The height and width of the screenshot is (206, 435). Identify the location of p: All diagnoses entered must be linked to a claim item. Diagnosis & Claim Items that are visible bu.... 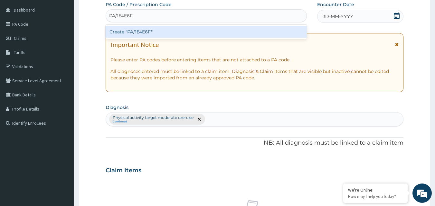
(254, 75).